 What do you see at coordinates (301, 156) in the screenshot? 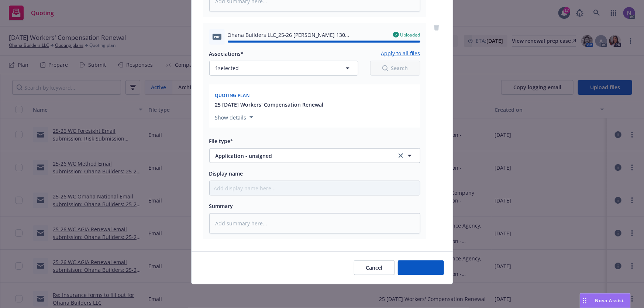
I see `span: Application - unsigned` at bounding box center [301, 156].